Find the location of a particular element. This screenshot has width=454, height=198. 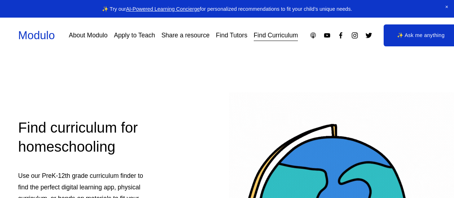

a: YouTube is located at coordinates (327, 35).